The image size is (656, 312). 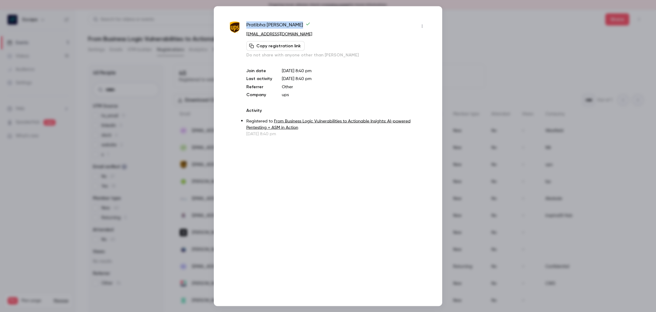 What do you see at coordinates (336, 124) in the screenshot?
I see `p: Registered to` at bounding box center [336, 124].